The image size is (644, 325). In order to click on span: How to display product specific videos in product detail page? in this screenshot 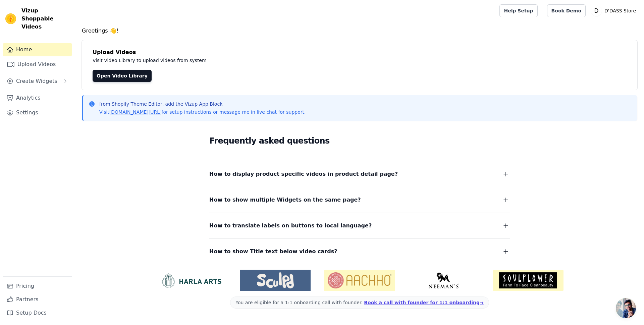, I will do `click(304, 175)`.